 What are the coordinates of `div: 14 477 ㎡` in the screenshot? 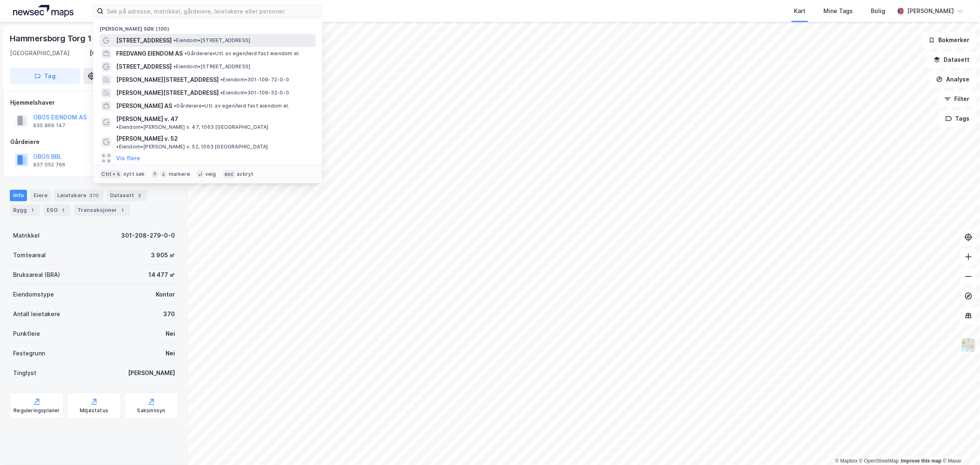 It's located at (161, 275).